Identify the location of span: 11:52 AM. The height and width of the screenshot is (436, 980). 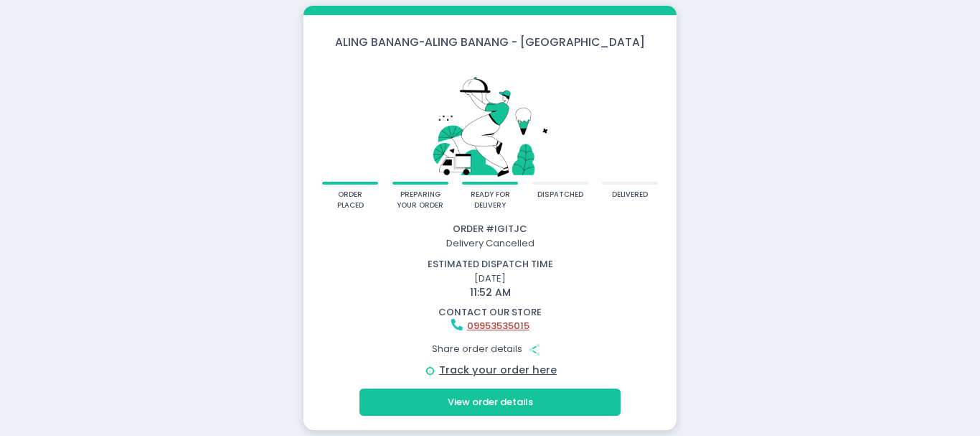
(490, 292).